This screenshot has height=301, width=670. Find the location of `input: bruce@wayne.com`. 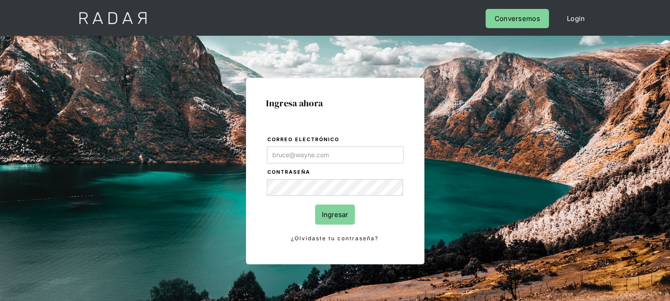

input: bruce@wayne.com is located at coordinates (335, 155).